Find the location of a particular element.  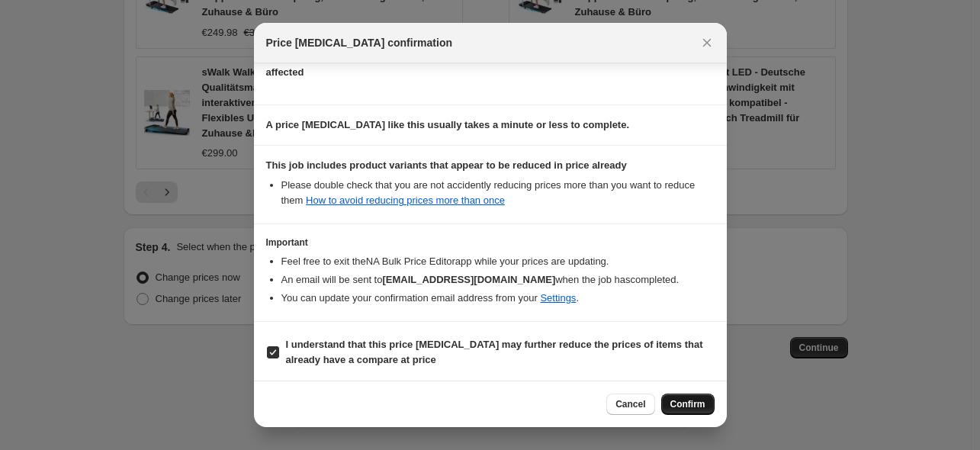

h3: Important is located at coordinates (490, 243).